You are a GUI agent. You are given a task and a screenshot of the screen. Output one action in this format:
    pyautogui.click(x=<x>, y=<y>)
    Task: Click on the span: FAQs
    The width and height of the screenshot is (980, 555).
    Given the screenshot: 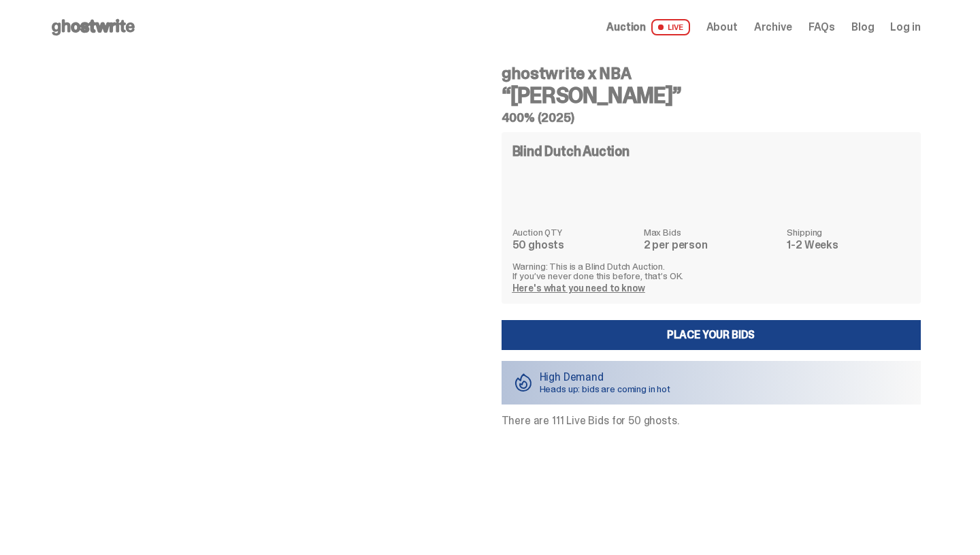 What is the action you would take?
    pyautogui.click(x=821, y=27)
    